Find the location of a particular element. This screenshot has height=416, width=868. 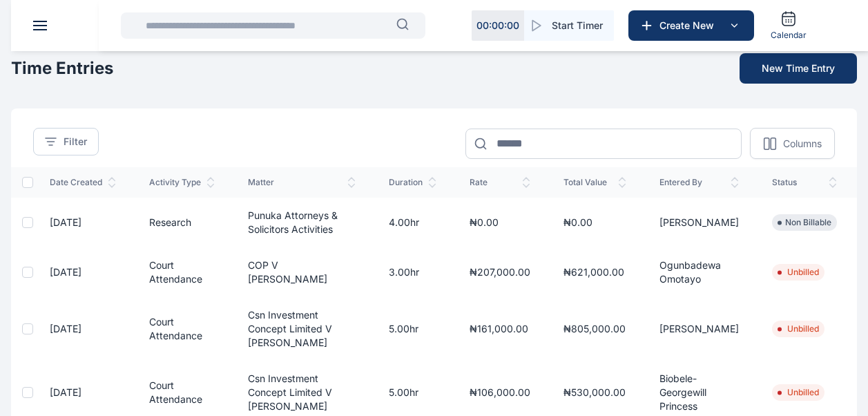

td: Ogunbadewa omotayo is located at coordinates (699, 272).